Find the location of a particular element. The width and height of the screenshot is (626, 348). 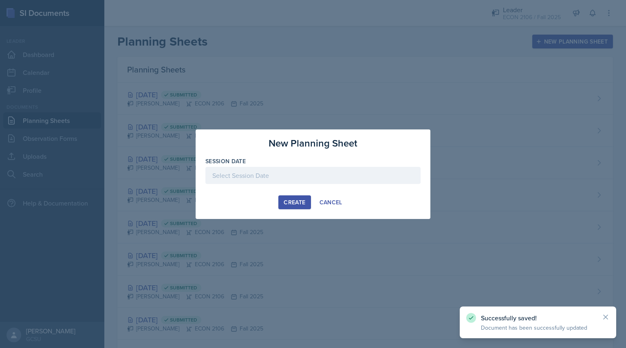

label: Session Date is located at coordinates (225, 161).